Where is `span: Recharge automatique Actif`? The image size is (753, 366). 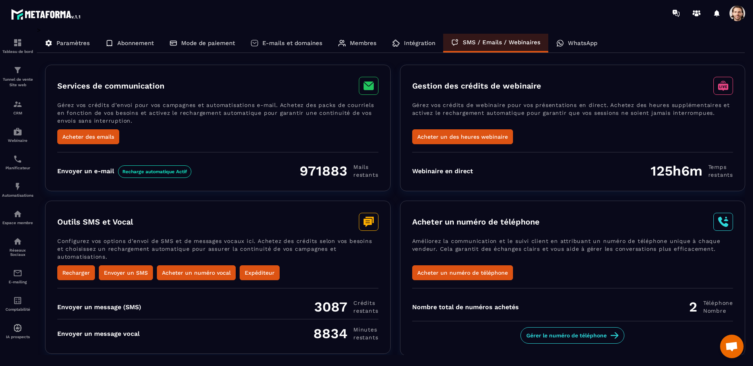
span: Recharge automatique Actif is located at coordinates (154, 172).